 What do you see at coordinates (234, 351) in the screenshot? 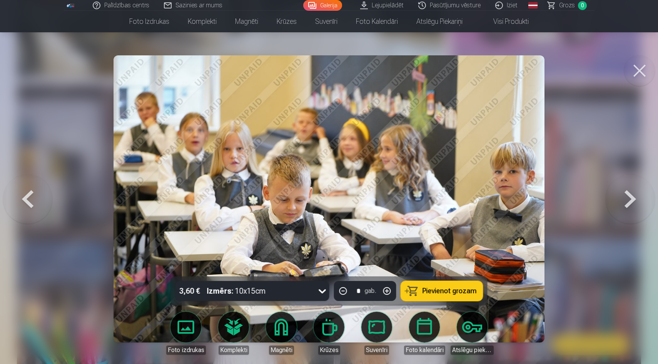
I see `div: Komplekti` at bounding box center [234, 351].